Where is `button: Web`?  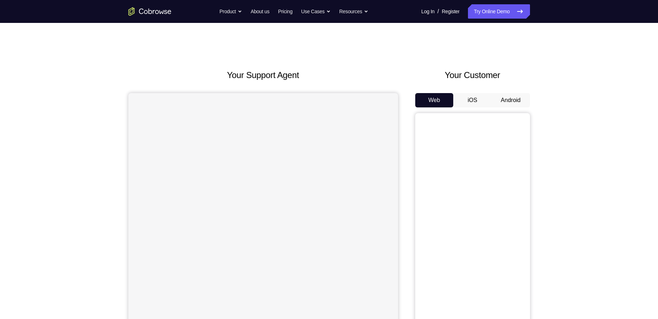 button: Web is located at coordinates (434, 100).